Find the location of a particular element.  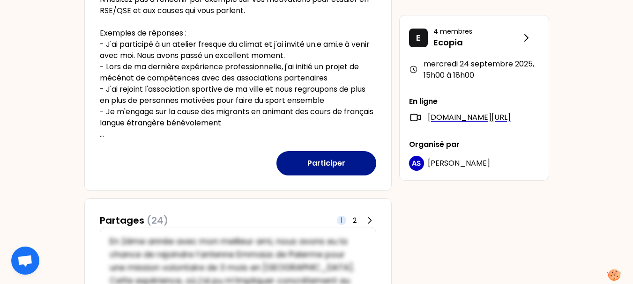

span: 2 is located at coordinates (355, 221).